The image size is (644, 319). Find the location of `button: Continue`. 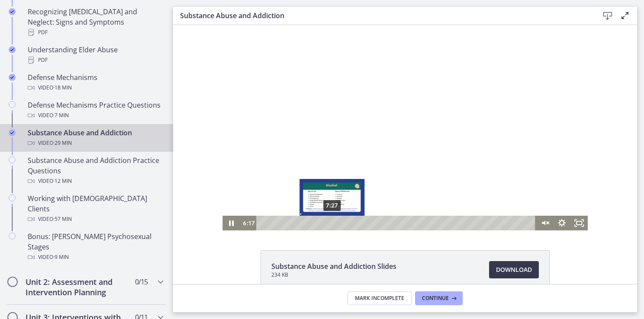

button: Continue is located at coordinates (439, 299).